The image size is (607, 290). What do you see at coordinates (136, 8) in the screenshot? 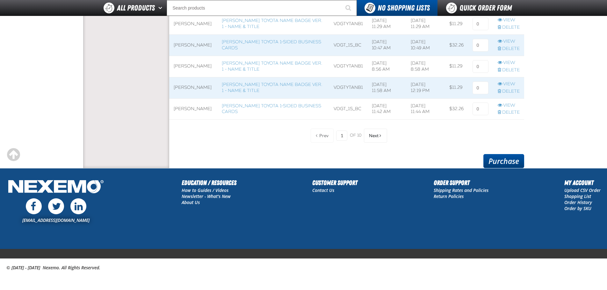
I see `span: All Products` at bounding box center [136, 8].